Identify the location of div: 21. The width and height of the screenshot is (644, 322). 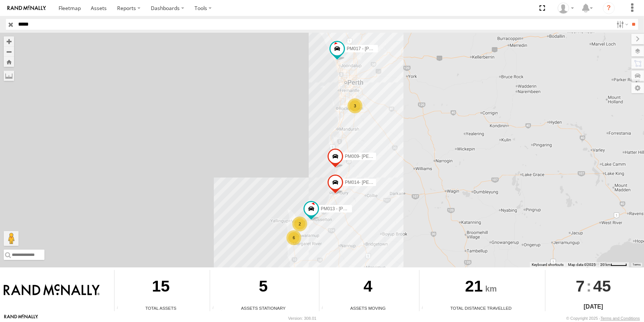
(481, 287).